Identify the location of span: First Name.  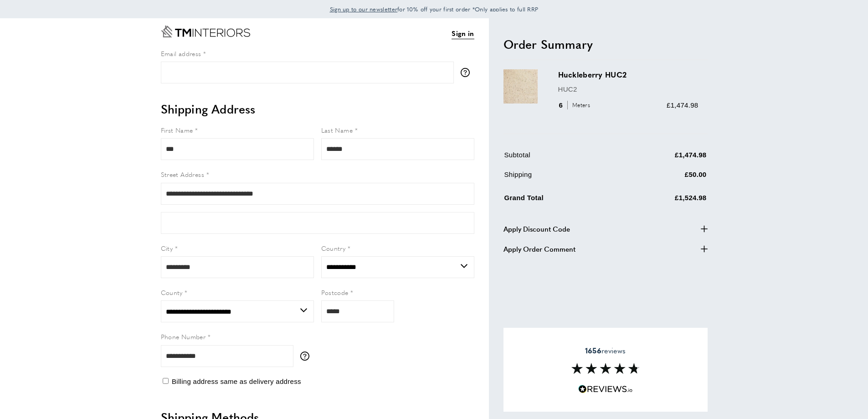
(176, 130).